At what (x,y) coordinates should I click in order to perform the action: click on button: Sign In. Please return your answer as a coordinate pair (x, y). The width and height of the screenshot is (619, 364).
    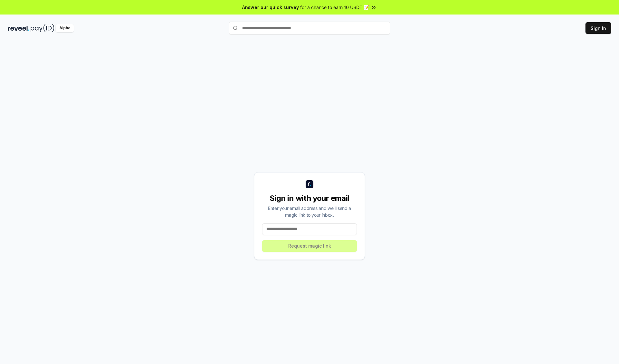
    Looking at the image, I should click on (598, 28).